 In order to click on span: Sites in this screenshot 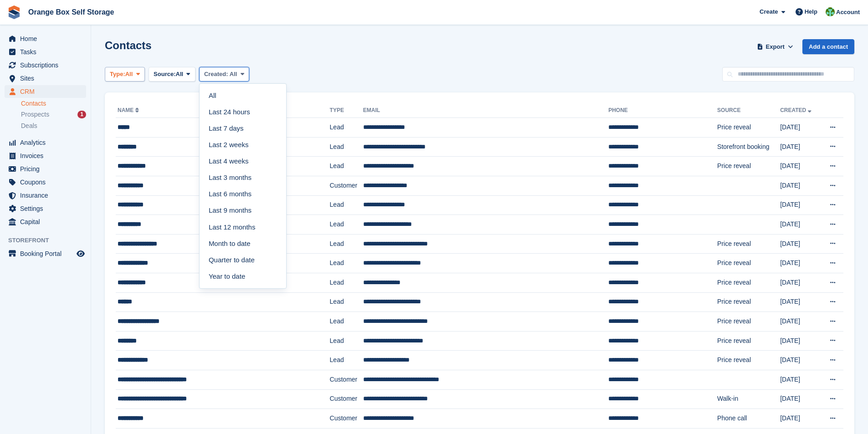, I will do `click(48, 79)`.